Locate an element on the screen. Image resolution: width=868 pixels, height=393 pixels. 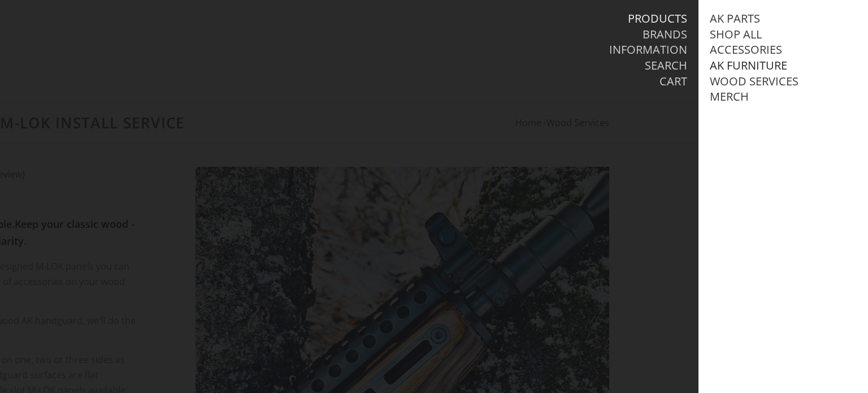
a: Accessories is located at coordinates (746, 49).